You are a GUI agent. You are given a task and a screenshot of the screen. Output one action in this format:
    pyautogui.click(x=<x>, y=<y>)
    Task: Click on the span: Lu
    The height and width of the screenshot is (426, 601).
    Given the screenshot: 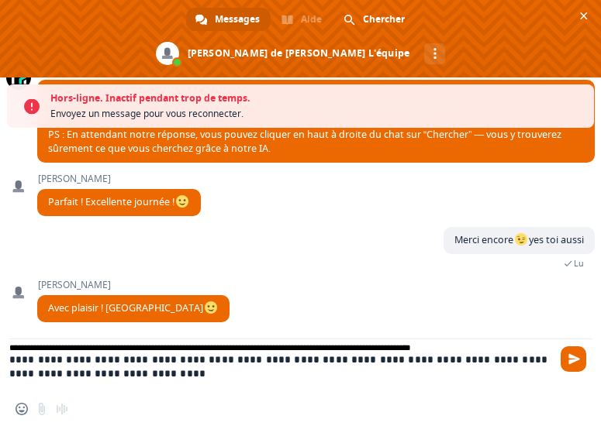 What is the action you would take?
    pyautogui.click(x=578, y=264)
    